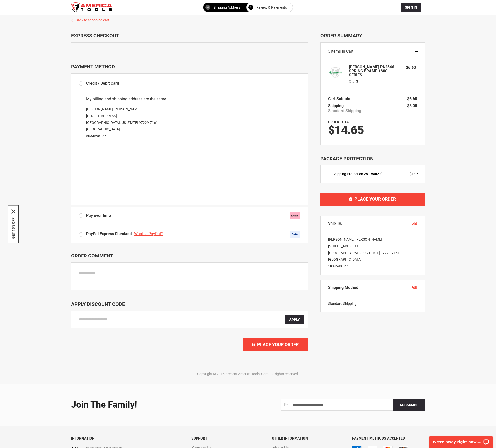 This screenshot has width=496, height=448. Describe the element at coordinates (98, 304) in the screenshot. I see `span: Apply Discount Code` at that location.